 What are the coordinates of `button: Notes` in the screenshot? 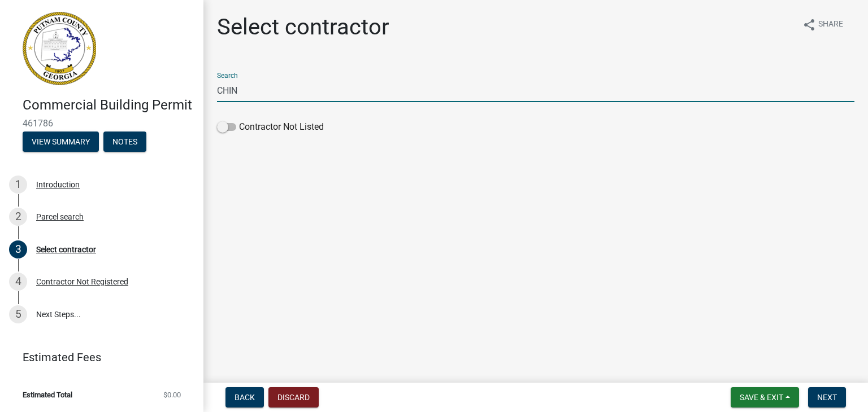 It's located at (125, 142).